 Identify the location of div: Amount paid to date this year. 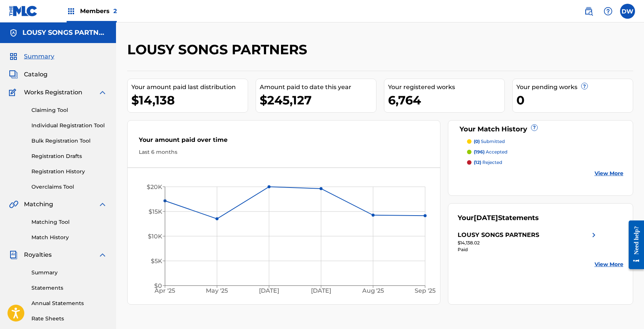
(317, 87).